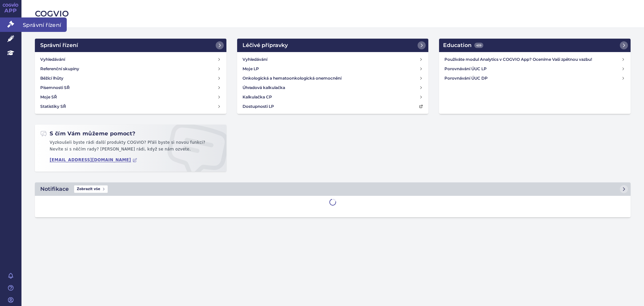 This screenshot has width=644, height=306. I want to click on a: Moje LP, so click(333, 69).